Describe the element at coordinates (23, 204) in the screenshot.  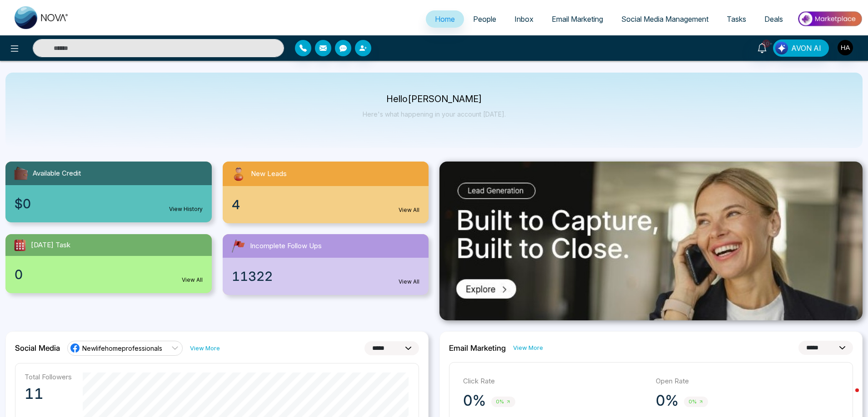
I see `span: $0` at that location.